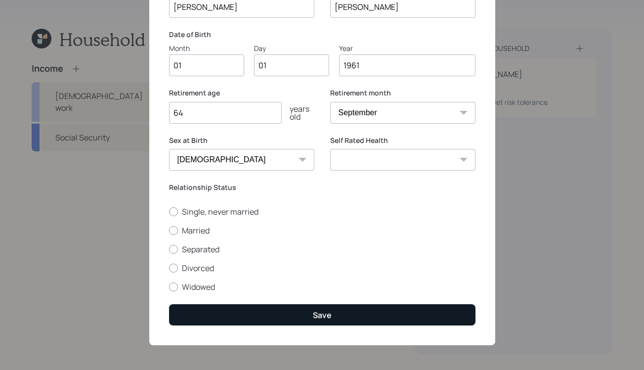  I want to click on label: Sex at Birth, so click(242, 140).